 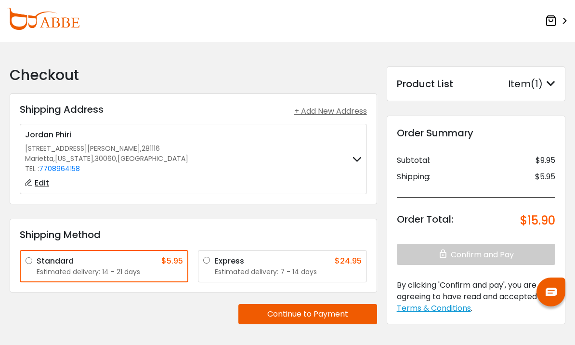 What do you see at coordinates (59, 169) in the screenshot?
I see `a: 7708964158` at bounding box center [59, 169].